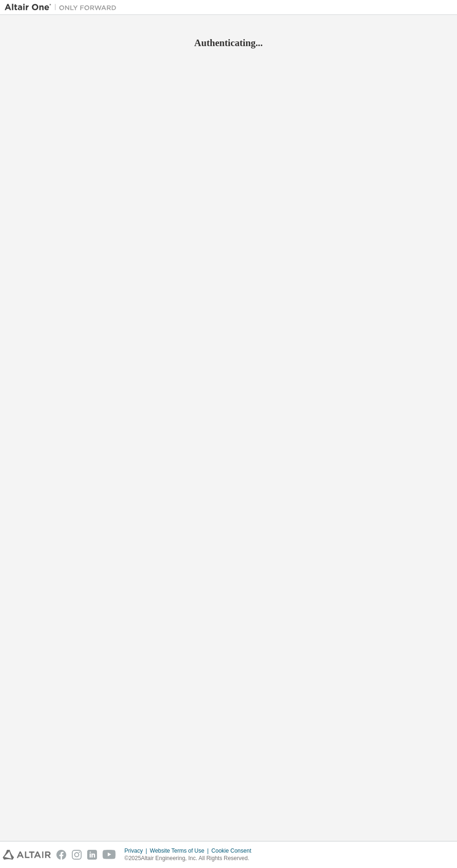 The image size is (457, 868). Describe the element at coordinates (92, 855) in the screenshot. I see `img: linkedin.svg` at that location.